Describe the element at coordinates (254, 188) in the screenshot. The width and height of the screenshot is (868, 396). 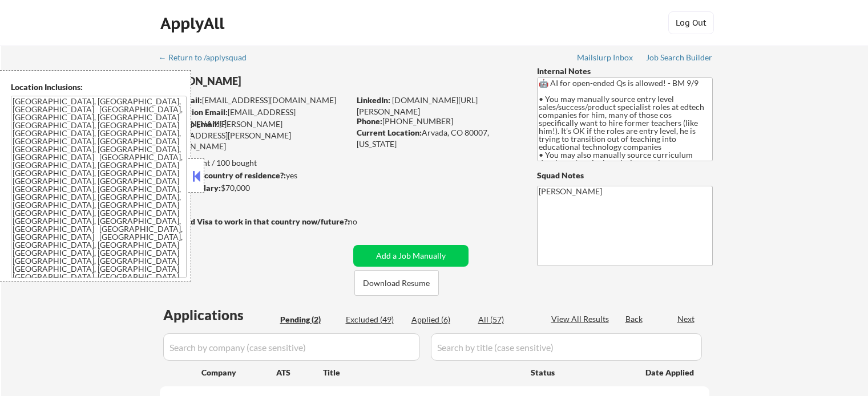
I see `div: $70,000` at that location.